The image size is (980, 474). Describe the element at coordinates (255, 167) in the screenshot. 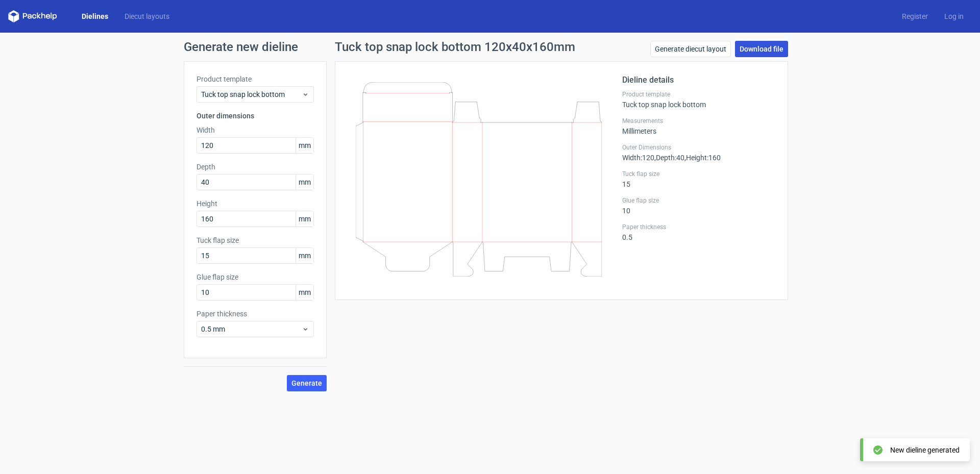

I see `label: Depth` at that location.